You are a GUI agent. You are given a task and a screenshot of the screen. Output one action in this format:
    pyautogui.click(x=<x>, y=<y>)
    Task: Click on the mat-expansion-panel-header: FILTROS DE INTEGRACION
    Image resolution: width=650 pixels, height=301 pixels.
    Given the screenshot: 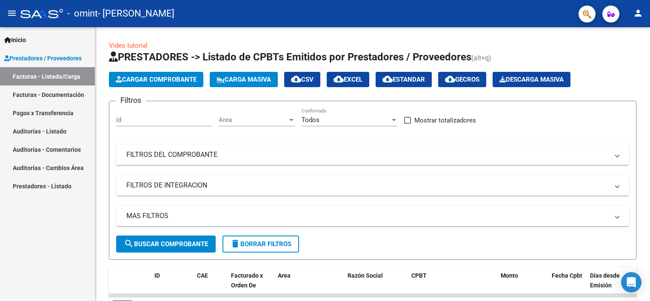 What is the action you would take?
    pyautogui.click(x=373, y=185)
    